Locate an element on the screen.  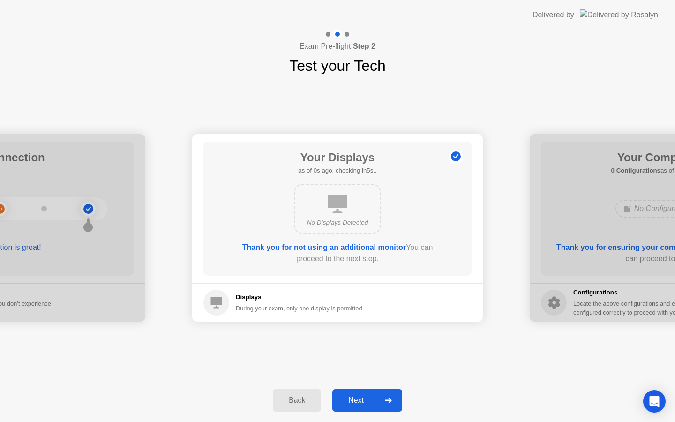
h5: Displays is located at coordinates (299, 297).